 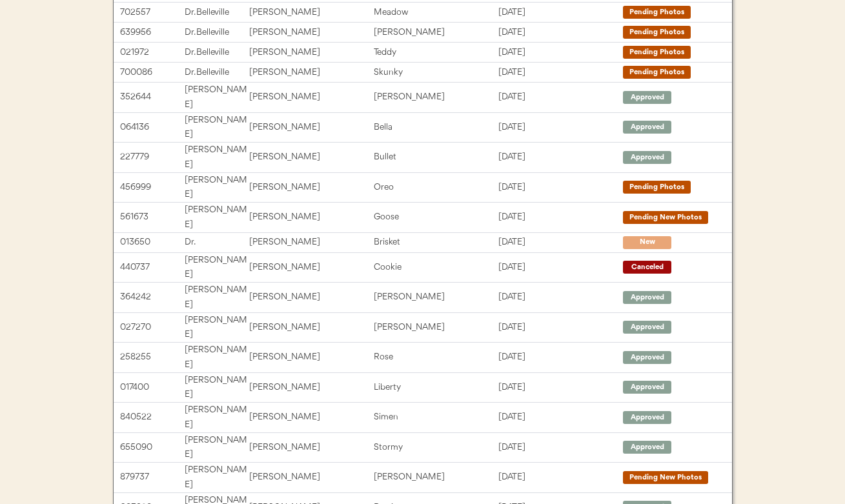 I want to click on div: Stormy, so click(x=436, y=447).